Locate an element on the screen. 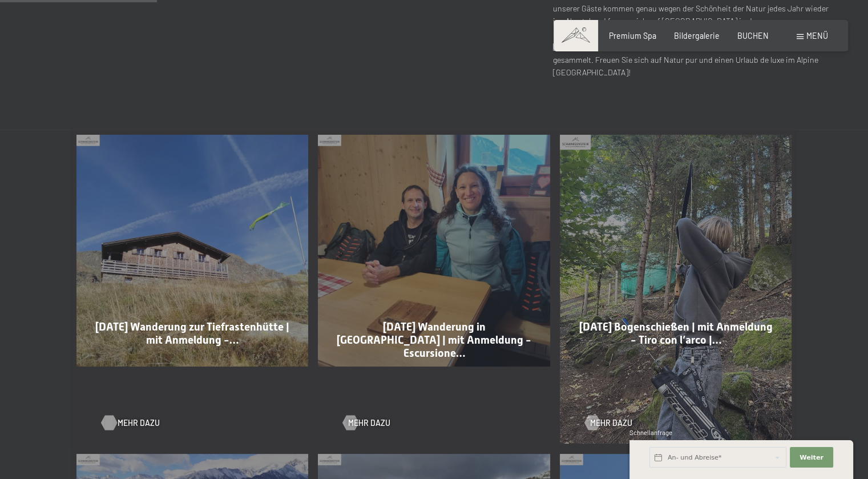 The height and width of the screenshot is (479, 868). span: Schnellanfrage is located at coordinates (650, 432).